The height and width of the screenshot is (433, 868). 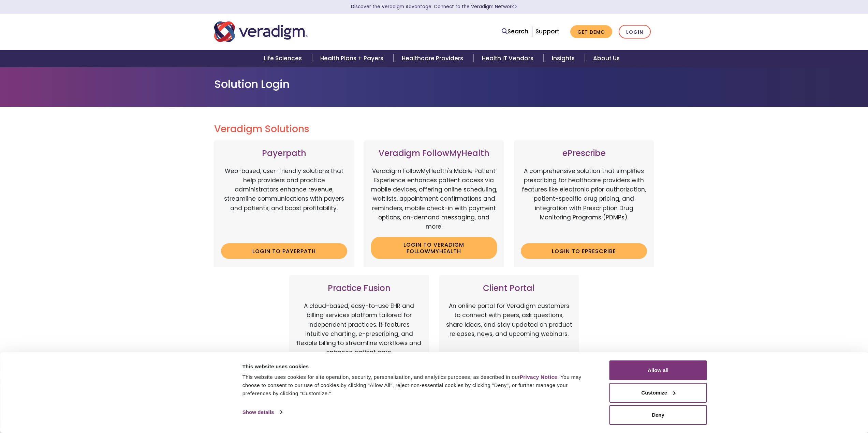 I want to click on a: Get Demo, so click(x=591, y=32).